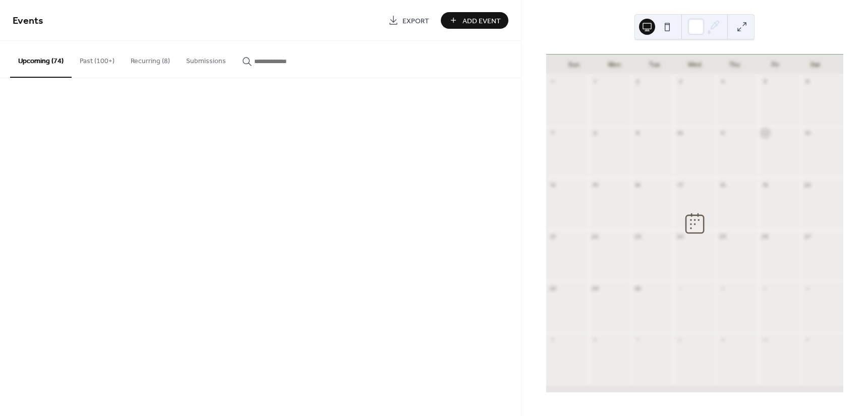 This screenshot has height=416, width=868. Describe the element at coordinates (775, 65) in the screenshot. I see `div: Fri` at that location.